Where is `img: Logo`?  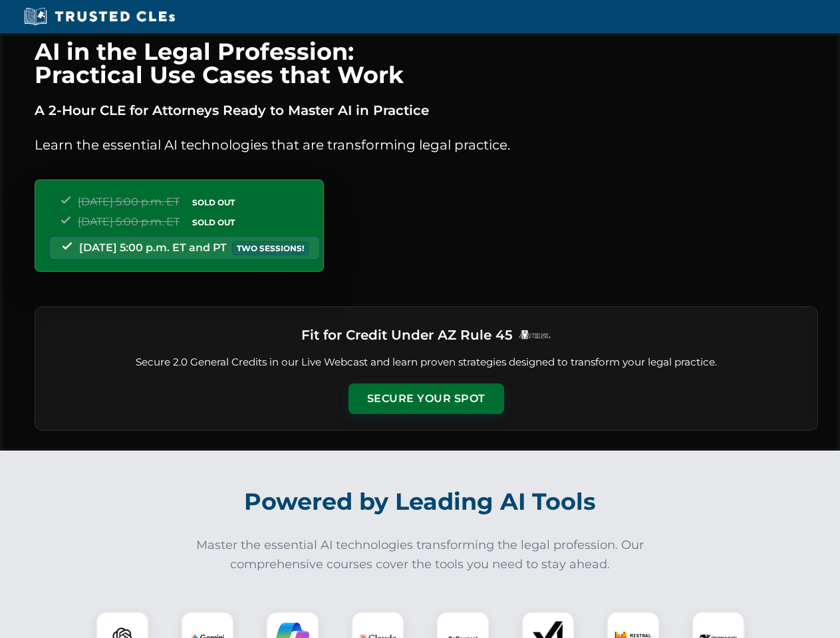 img: Logo is located at coordinates (535, 334).